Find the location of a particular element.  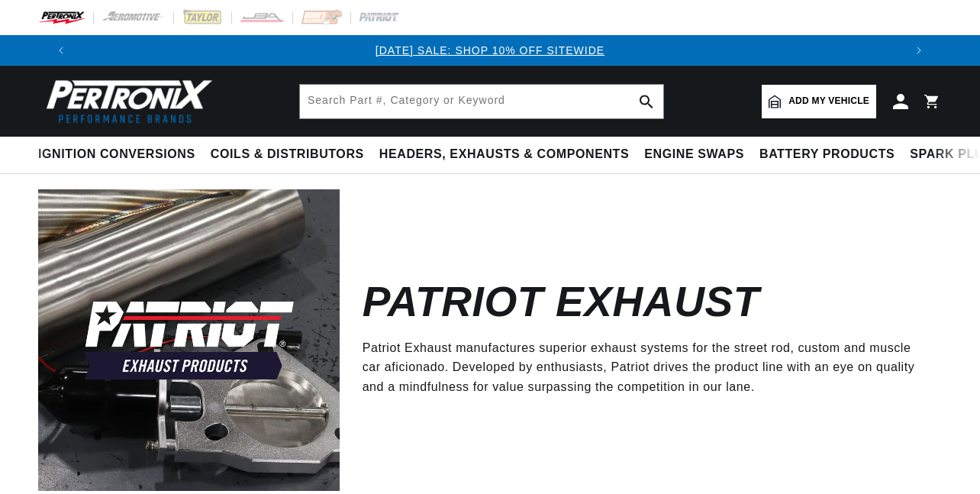

button: Translation missing: en.sections.announcements.next_announcement is located at coordinates (920, 51).